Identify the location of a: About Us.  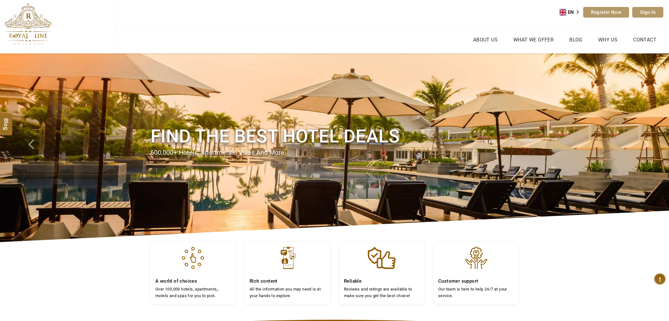
(486, 40).